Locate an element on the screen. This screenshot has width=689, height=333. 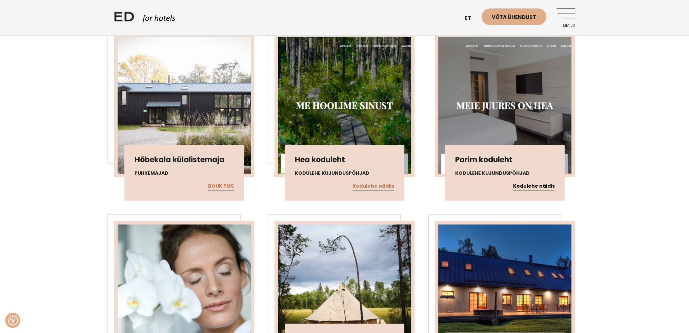
img: Revisit consent button is located at coordinates (13, 321).